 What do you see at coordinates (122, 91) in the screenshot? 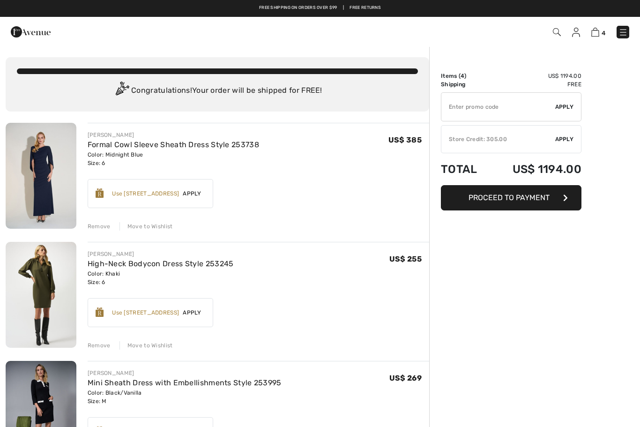
I see `img: Congratulation2.svg` at bounding box center [122, 91].